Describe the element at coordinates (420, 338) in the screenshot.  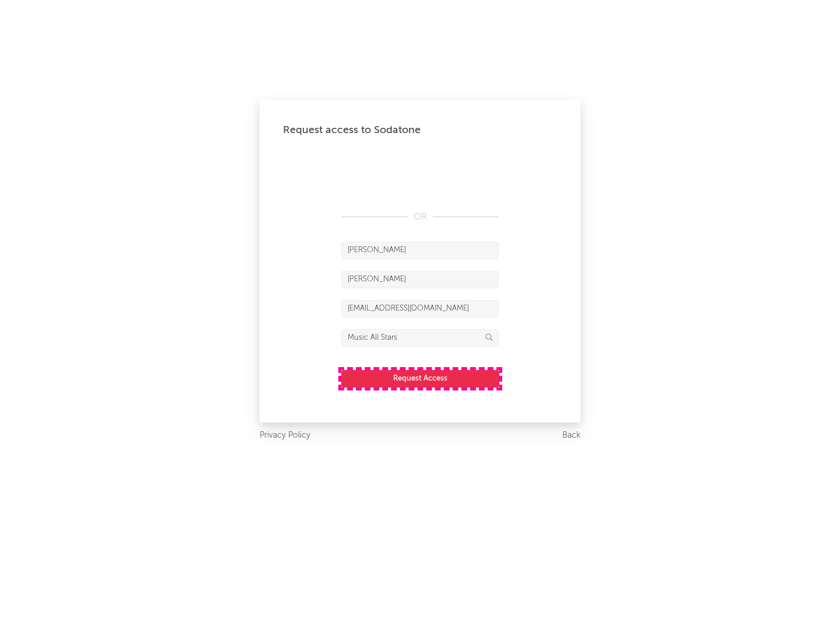
I see `input: Division` at that location.